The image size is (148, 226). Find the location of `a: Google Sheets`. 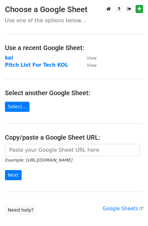

a: Google Sheets is located at coordinates (123, 209).